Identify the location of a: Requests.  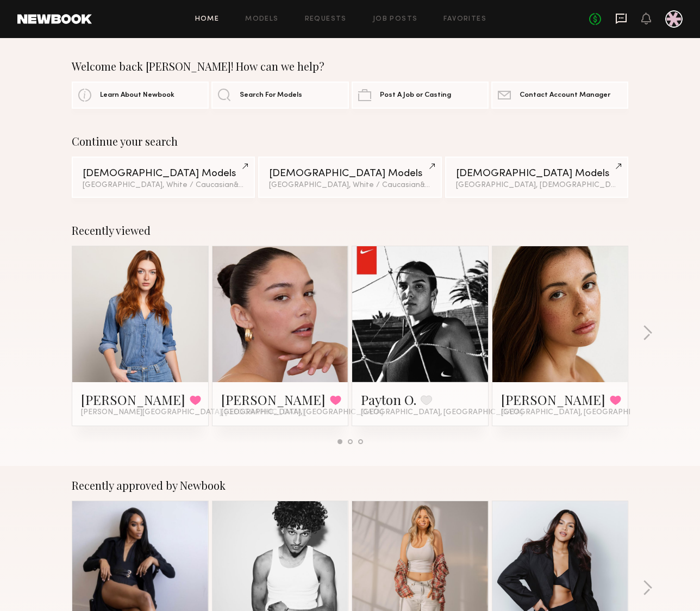
(326, 19).